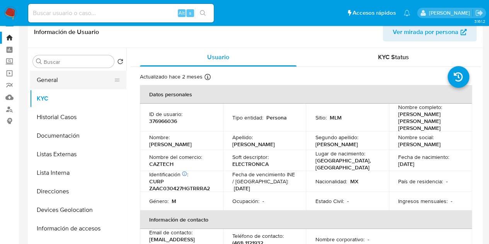  What do you see at coordinates (335, 118) in the screenshot?
I see `p: MLM` at bounding box center [335, 118].